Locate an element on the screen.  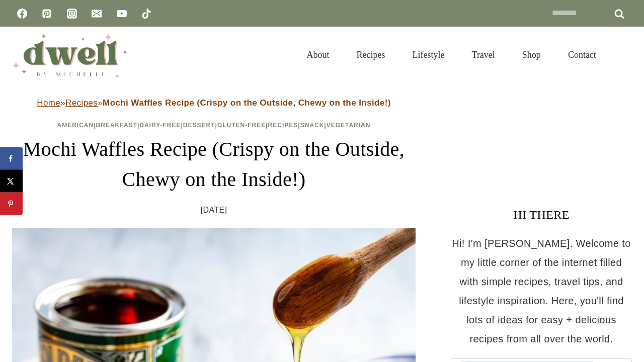
a: Dessert is located at coordinates (200, 125).